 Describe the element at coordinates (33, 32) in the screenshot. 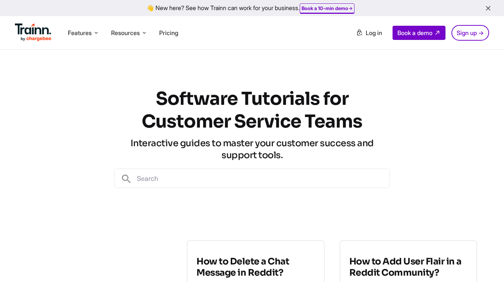

I see `img: Trainn Logo` at that location.